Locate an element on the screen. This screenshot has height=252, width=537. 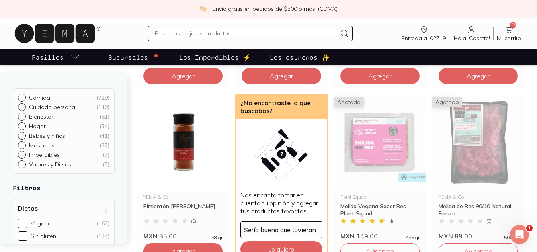
a: Los Imperdibles ⚡️ is located at coordinates (215, 57).